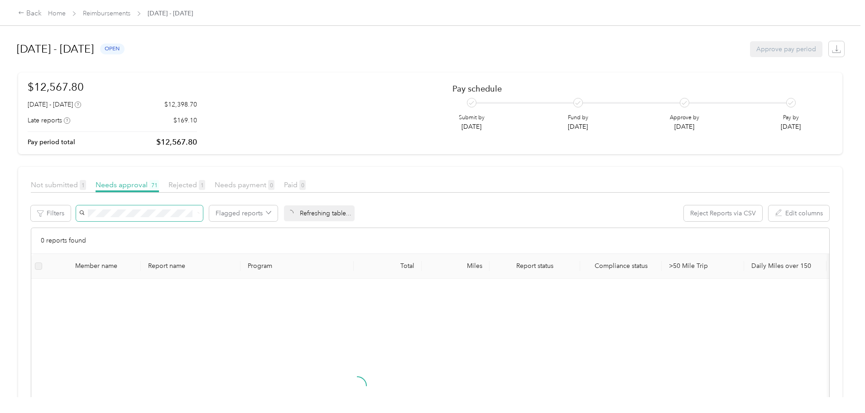  I want to click on p: $12,567.80, so click(177, 142).